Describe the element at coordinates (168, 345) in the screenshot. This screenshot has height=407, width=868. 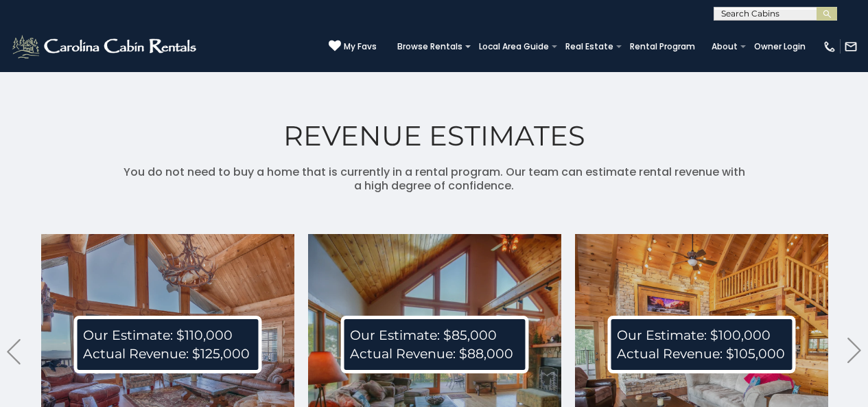
I see `p: Our Estimate: $110,000 Actual Revenue: $125,000` at that location.